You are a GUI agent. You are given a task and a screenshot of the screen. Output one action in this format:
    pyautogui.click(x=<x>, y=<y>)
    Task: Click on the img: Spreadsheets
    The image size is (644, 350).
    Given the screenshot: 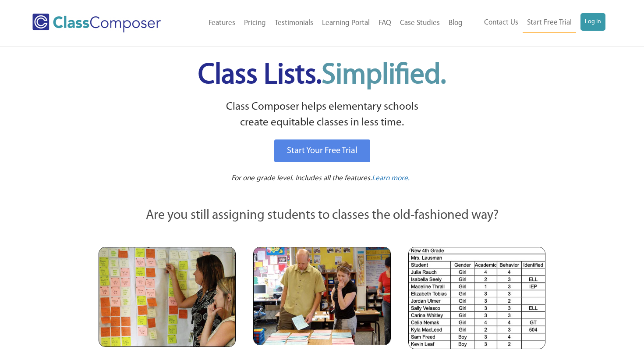 What is the action you would take?
    pyautogui.click(x=477, y=298)
    